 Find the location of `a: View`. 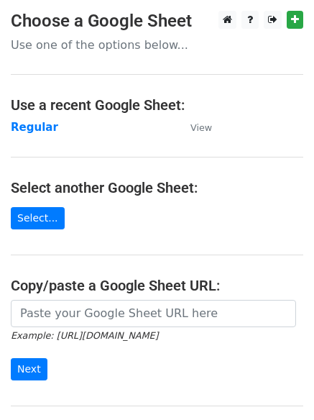

a: View is located at coordinates (194, 127).